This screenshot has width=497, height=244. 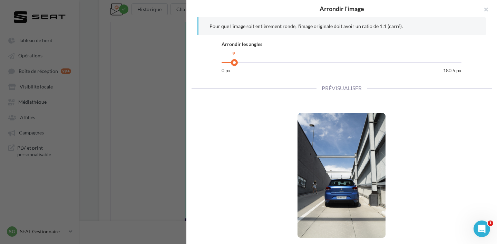 I want to click on span: Prévisualiser, so click(x=342, y=88).